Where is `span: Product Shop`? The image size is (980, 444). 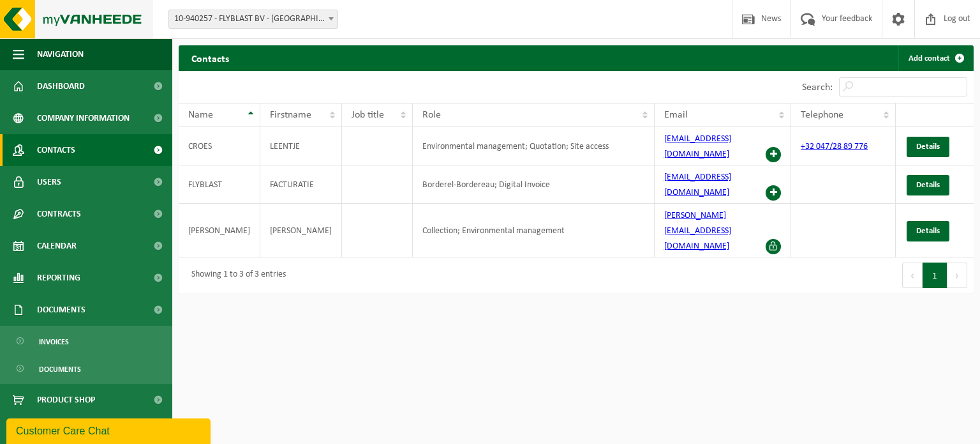
span: Product Shop is located at coordinates (66, 400).